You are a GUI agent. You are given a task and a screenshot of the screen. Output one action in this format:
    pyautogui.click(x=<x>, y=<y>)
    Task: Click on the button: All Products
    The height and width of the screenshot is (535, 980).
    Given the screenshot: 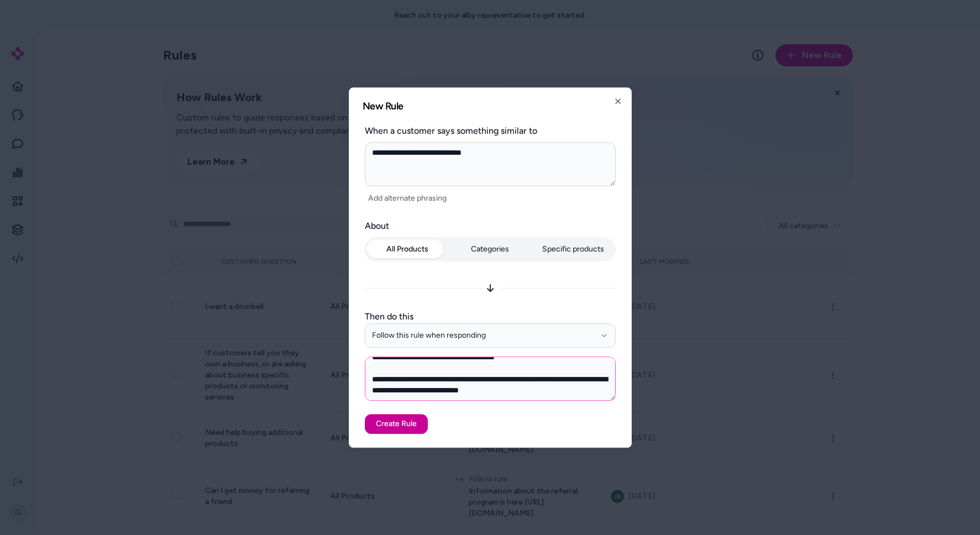 What is the action you would take?
    pyautogui.click(x=407, y=249)
    